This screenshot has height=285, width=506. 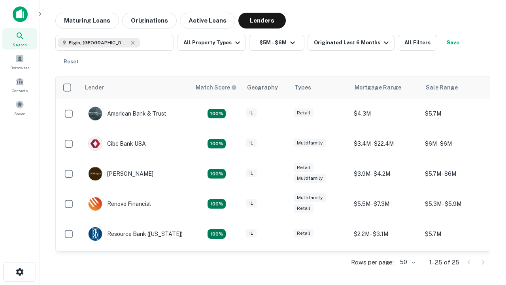 What do you see at coordinates (20, 85) in the screenshot?
I see `a: Contacts` at bounding box center [20, 85].